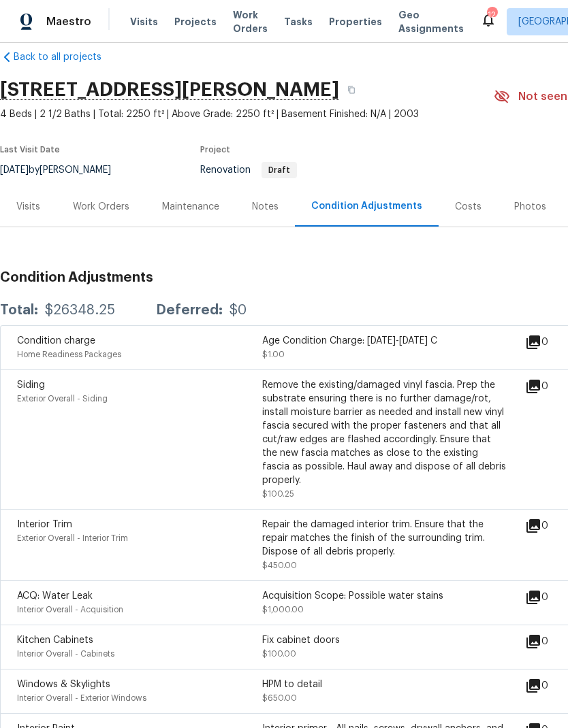 Image resolution: width=568 pixels, height=728 pixels. Describe the element at coordinates (144, 22) in the screenshot. I see `span: Visits` at that location.